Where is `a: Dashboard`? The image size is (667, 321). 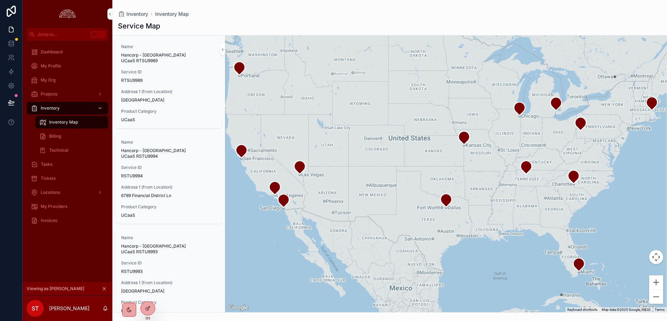
a: Dashboard is located at coordinates (67, 52).